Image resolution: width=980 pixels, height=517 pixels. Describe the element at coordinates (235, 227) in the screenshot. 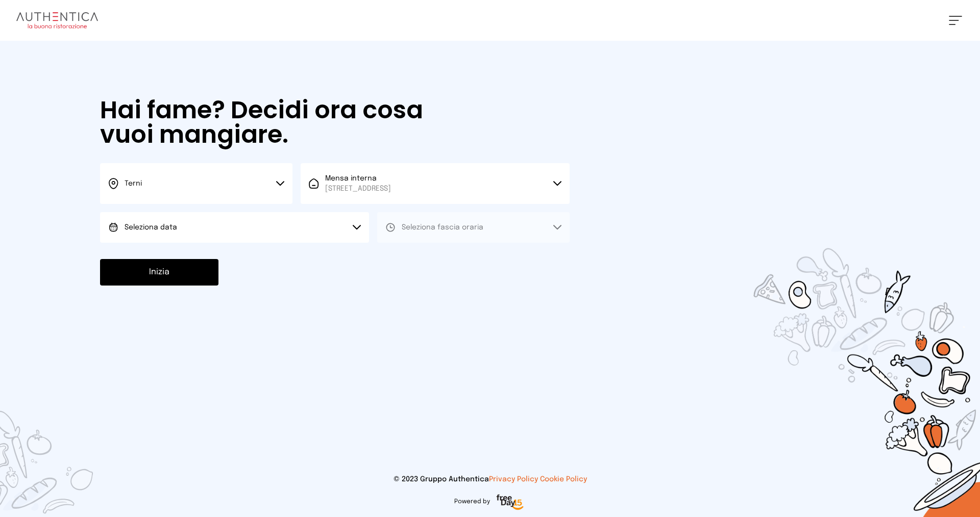

I see `button: Seleziona data` at that location.